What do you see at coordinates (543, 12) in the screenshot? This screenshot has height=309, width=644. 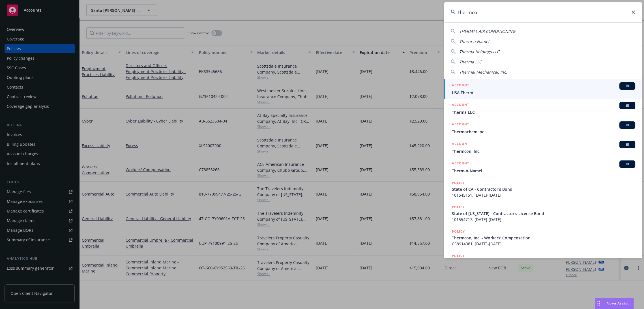 I see `input: Search...` at bounding box center [543, 12].